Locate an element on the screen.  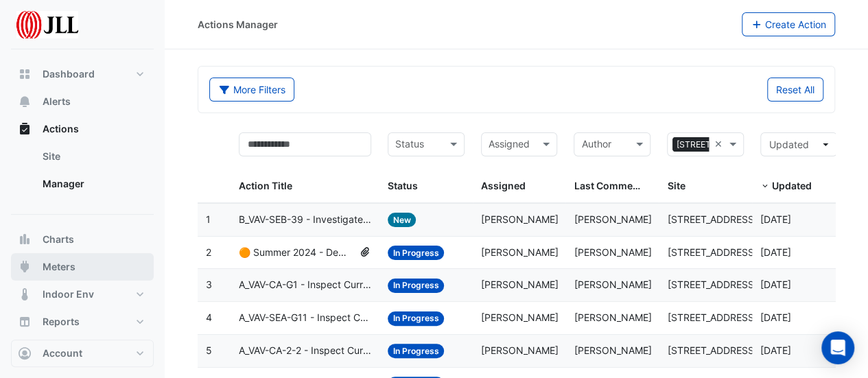
span: 2025-06-03T11:53:51.047 is located at coordinates (775, 219).